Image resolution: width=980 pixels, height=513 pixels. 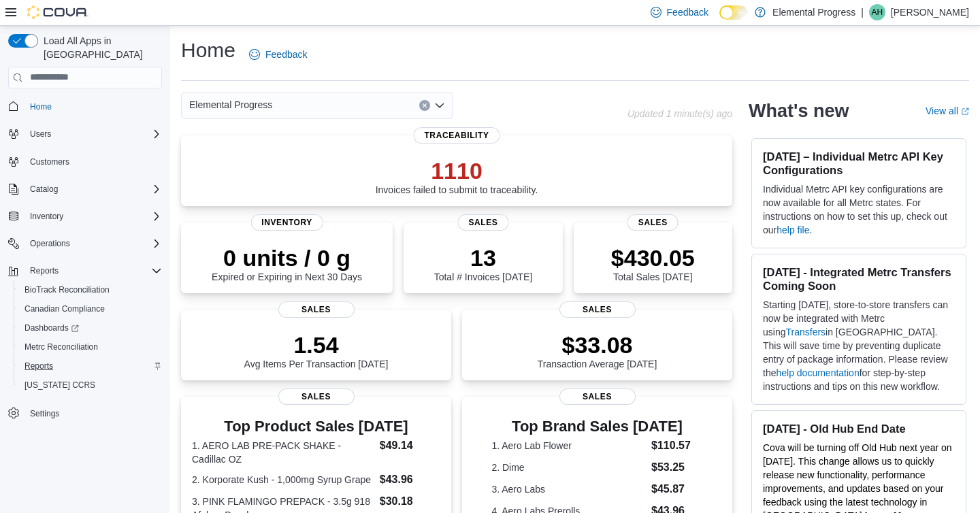 What do you see at coordinates (64, 309) in the screenshot?
I see `a: Canadian Compliance` at bounding box center [64, 309].